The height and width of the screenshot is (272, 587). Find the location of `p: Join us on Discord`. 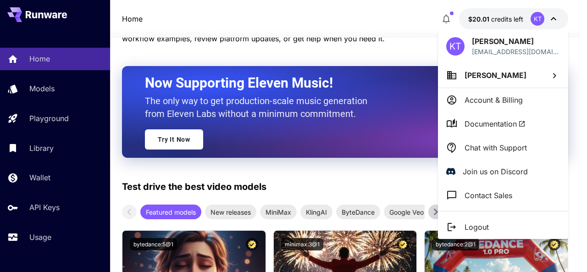

p: Join us on Discord is located at coordinates (495, 172).